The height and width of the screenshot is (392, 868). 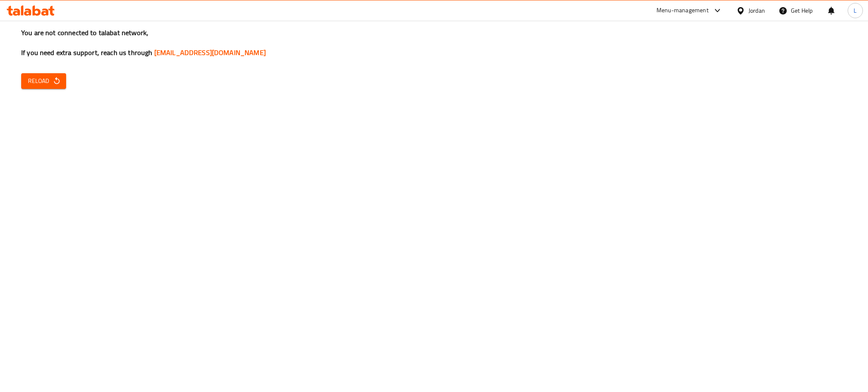 I want to click on h3: You are not connected to talabat network, If you need extra support, reach us through, so click(x=434, y=43).